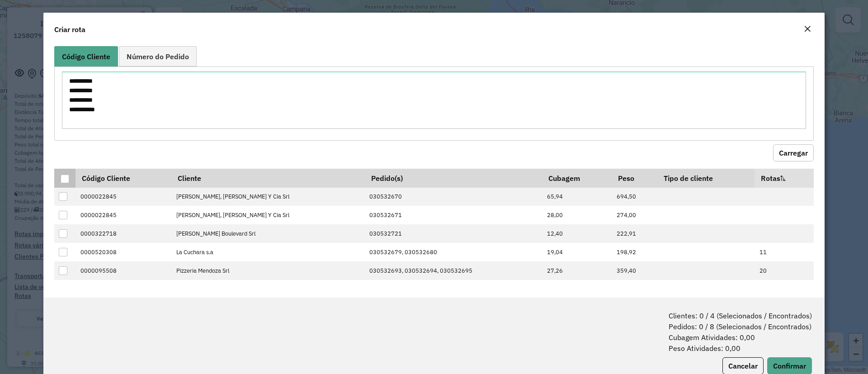 The width and height of the screenshot is (868, 374). I want to click on td: 65,94, so click(578, 196).